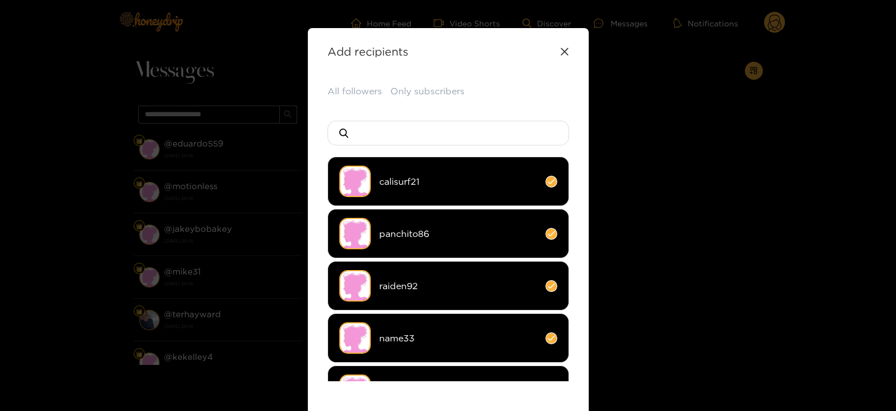  I want to click on span: panchito86, so click(458, 234).